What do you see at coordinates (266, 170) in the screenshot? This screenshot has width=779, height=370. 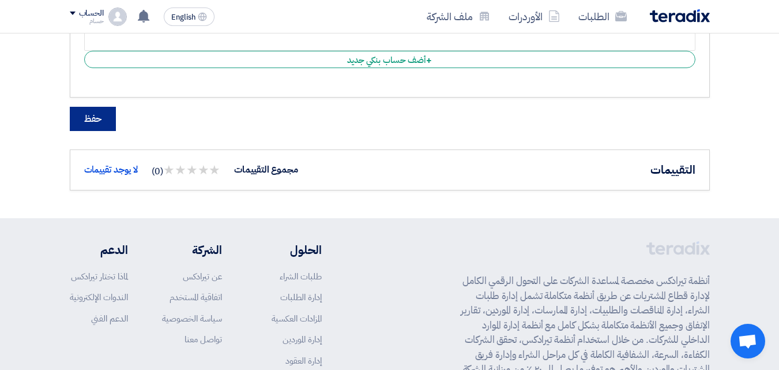 I see `div: مجموع التقييمات` at bounding box center [266, 170].